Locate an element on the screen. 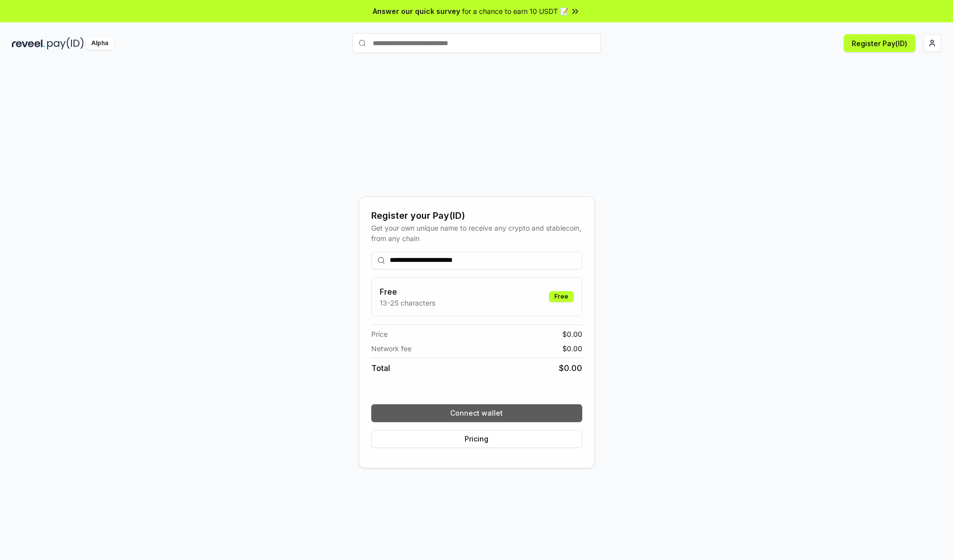 The width and height of the screenshot is (953, 560). button: Connect wallet is located at coordinates (476, 413).